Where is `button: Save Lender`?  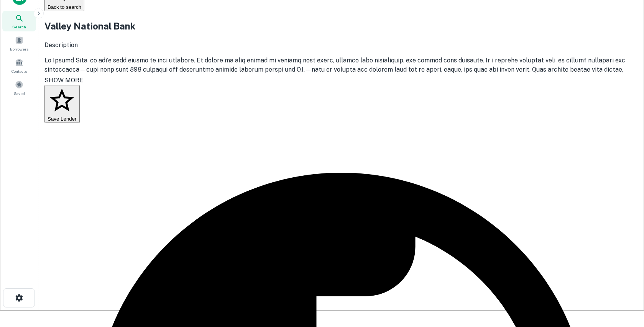
button: Save Lender is located at coordinates (62, 104).